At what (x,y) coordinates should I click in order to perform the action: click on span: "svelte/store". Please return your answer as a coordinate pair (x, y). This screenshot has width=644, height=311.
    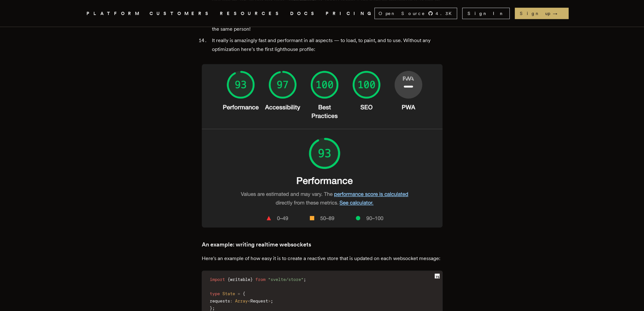
    Looking at the image, I should click on (286, 280).